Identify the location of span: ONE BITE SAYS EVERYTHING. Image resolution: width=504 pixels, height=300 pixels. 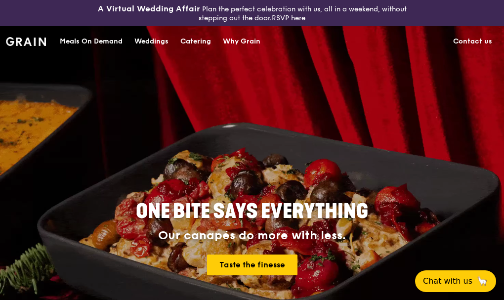
(252, 211).